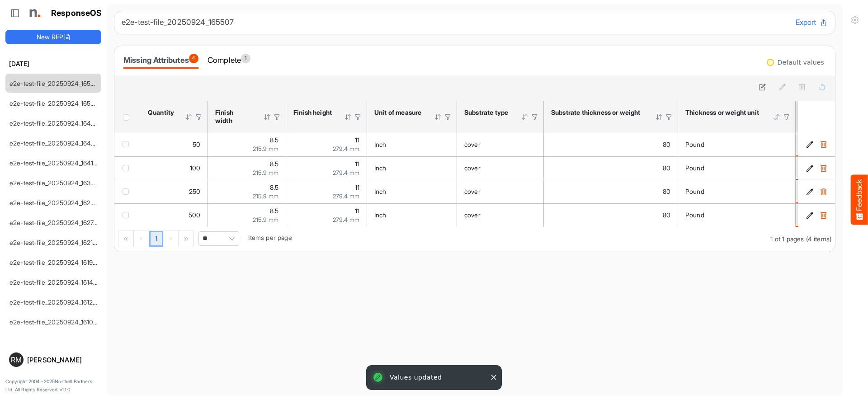  Describe the element at coordinates (597, 112) in the screenshot. I see `div: Substrate thickness or weight` at that location.